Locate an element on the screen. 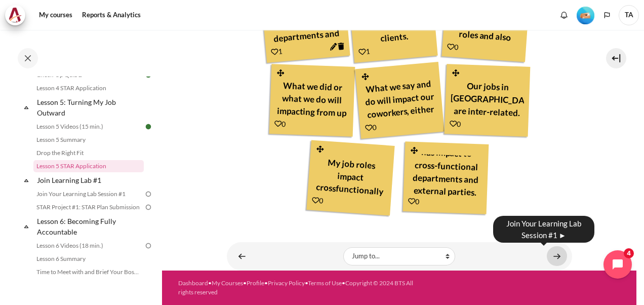  i: Delete this note is located at coordinates (341, 46).